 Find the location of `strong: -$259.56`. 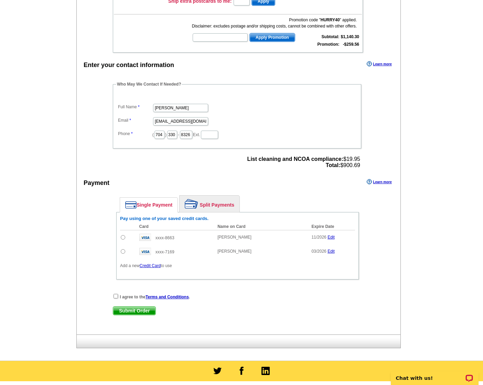

strong: -$259.56 is located at coordinates (351, 44).